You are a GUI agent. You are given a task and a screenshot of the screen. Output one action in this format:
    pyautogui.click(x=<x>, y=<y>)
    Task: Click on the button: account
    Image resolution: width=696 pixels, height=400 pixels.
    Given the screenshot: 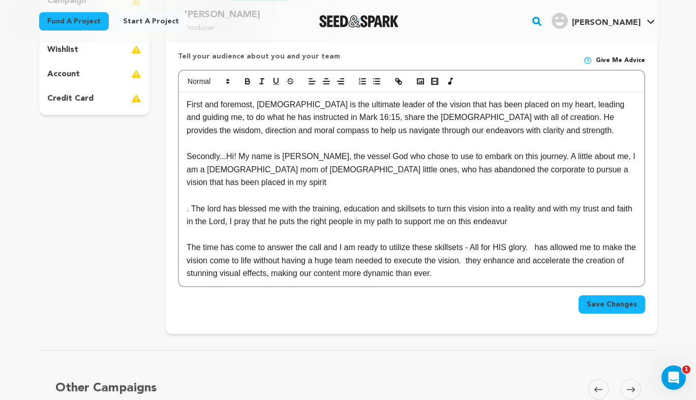 What is the action you would take?
    pyautogui.click(x=95, y=74)
    